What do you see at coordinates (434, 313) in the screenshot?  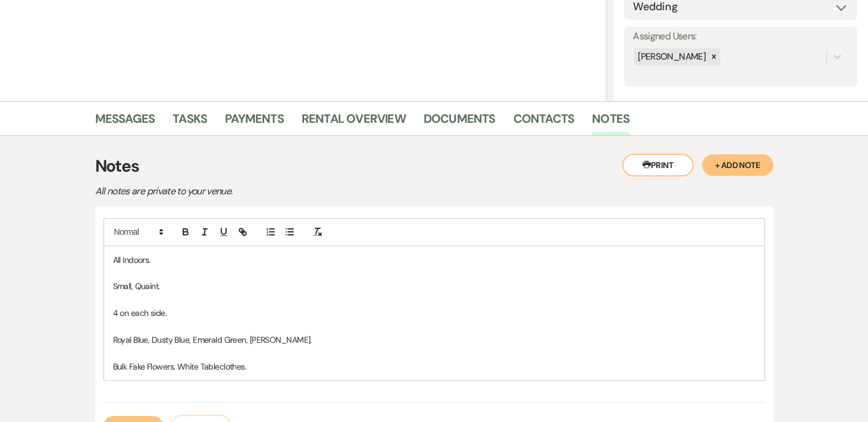 I see `p: 4 on each side.` at bounding box center [434, 313].